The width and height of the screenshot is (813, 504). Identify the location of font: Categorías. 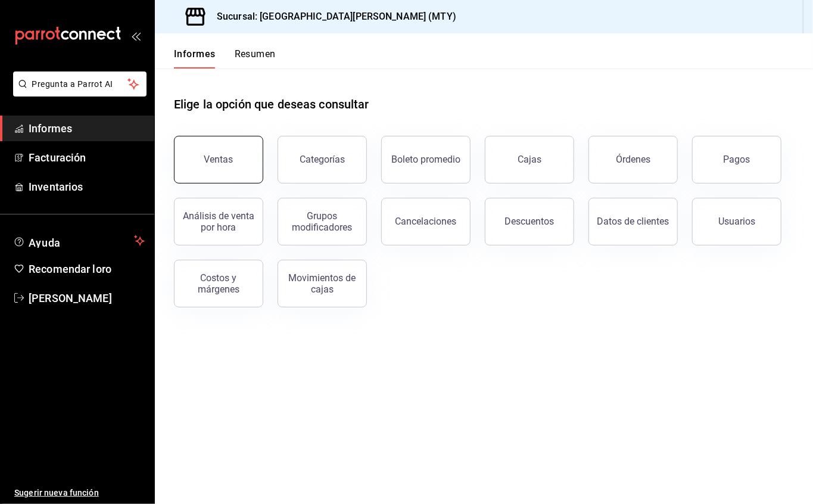
(322, 159).